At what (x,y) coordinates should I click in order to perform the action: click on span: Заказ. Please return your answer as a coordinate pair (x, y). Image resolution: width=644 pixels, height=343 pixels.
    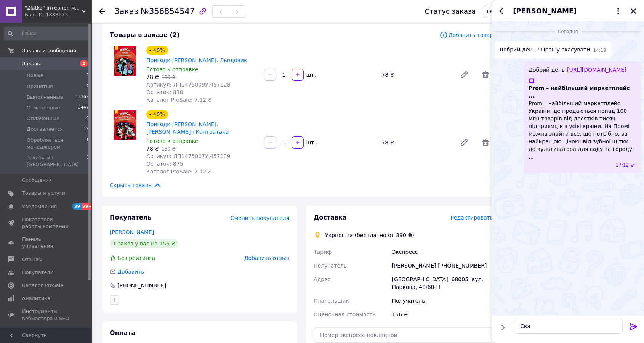
    Looking at the image, I should click on (126, 11).